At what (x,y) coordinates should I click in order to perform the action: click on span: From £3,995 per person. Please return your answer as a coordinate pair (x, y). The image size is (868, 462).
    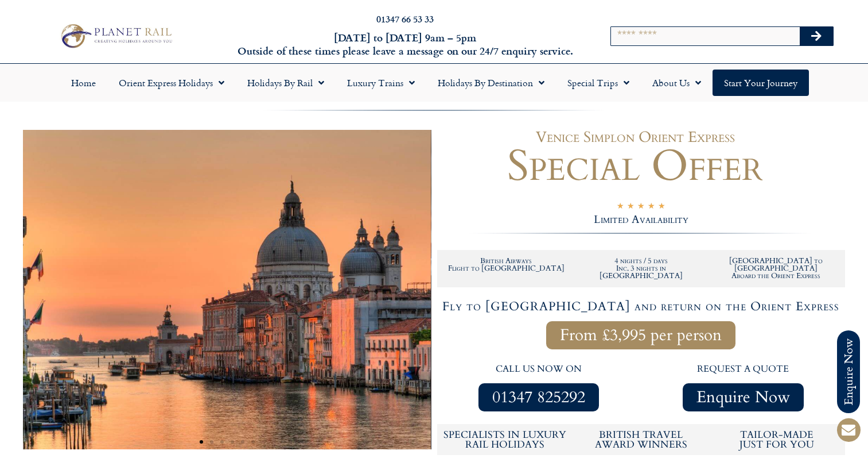
    Looking at the image, I should click on (641, 335).